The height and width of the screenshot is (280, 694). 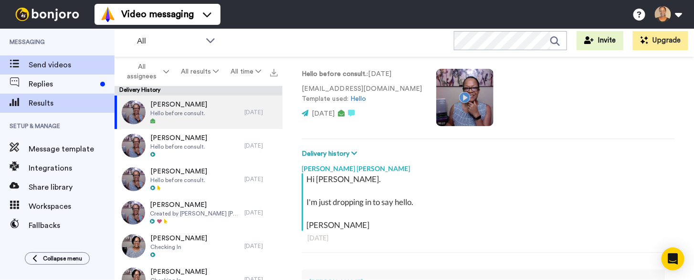 I want to click on button: All time, so click(x=246, y=72).